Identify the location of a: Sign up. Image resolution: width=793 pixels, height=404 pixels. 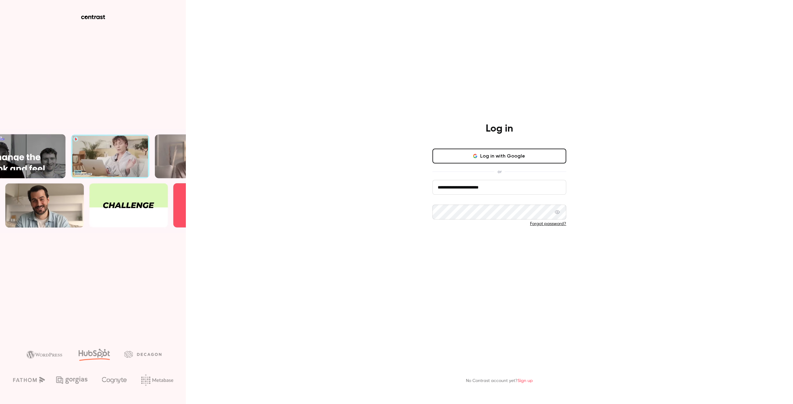
(525, 381).